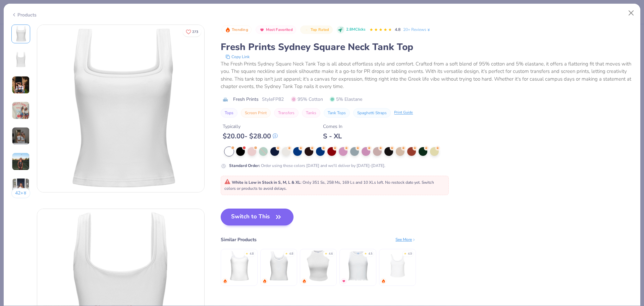  What do you see at coordinates (196, 32) in the screenshot?
I see `span: 273` at bounding box center [196, 32].